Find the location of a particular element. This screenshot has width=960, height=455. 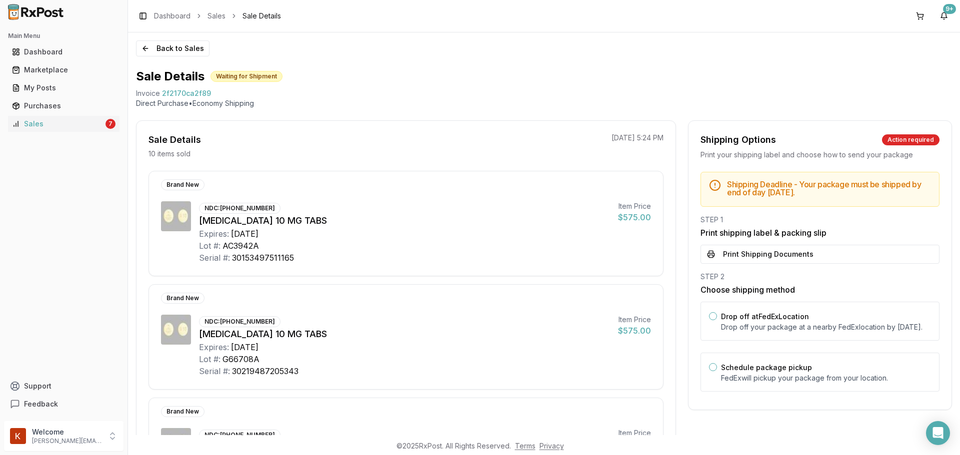

h1: Sale Details is located at coordinates (170, 76).